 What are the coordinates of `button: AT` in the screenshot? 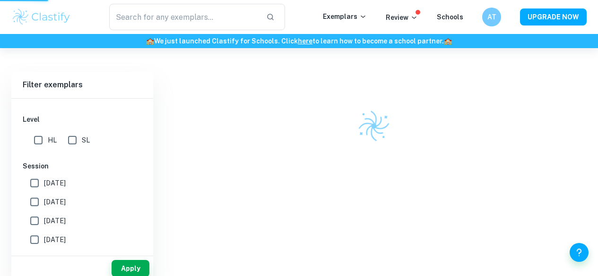 It's located at (491, 17).